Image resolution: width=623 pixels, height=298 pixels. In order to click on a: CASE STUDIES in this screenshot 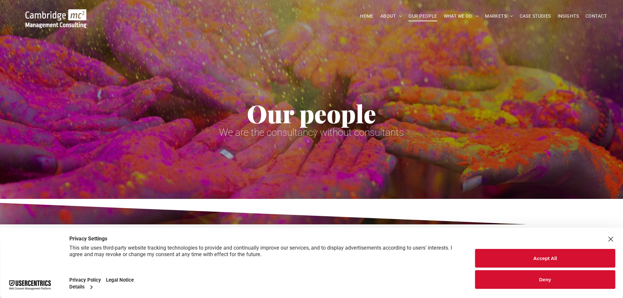, I will do `click(535, 16)`.